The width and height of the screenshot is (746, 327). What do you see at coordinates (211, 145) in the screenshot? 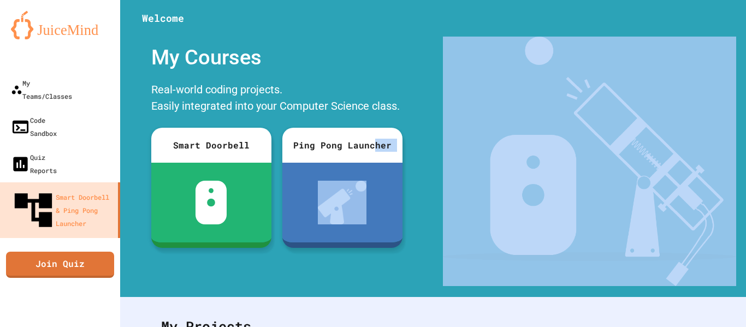
I see `div: Smart Doorbell` at bounding box center [211, 145].